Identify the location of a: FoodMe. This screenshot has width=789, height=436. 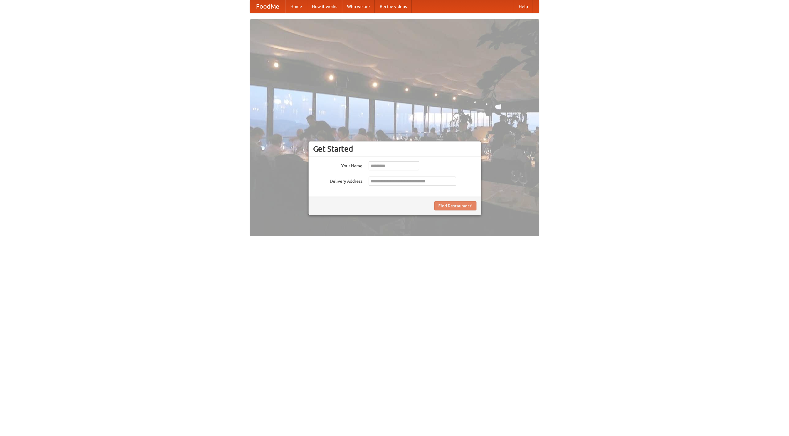
(268, 6).